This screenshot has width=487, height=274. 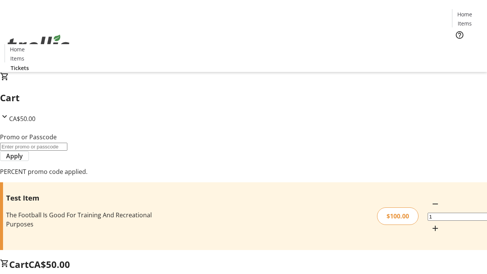 I want to click on img: Orient E2E Organization e46J6YHH52's Logo, so click(x=38, y=45).